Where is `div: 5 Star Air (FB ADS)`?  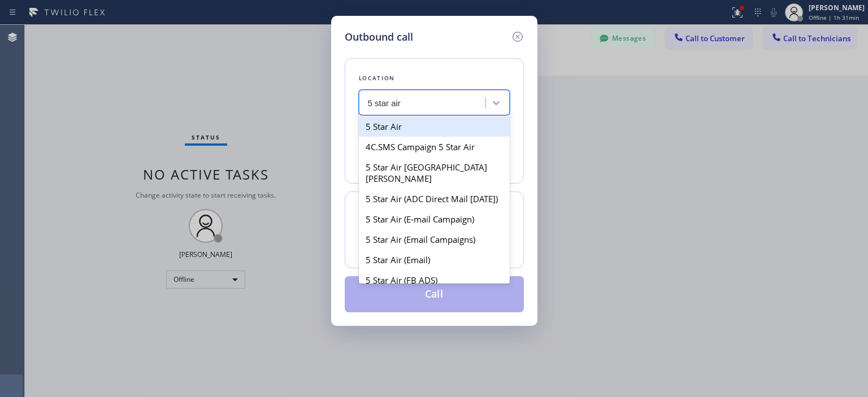 div: 5 Star Air (FB ADS) is located at coordinates (434, 280).